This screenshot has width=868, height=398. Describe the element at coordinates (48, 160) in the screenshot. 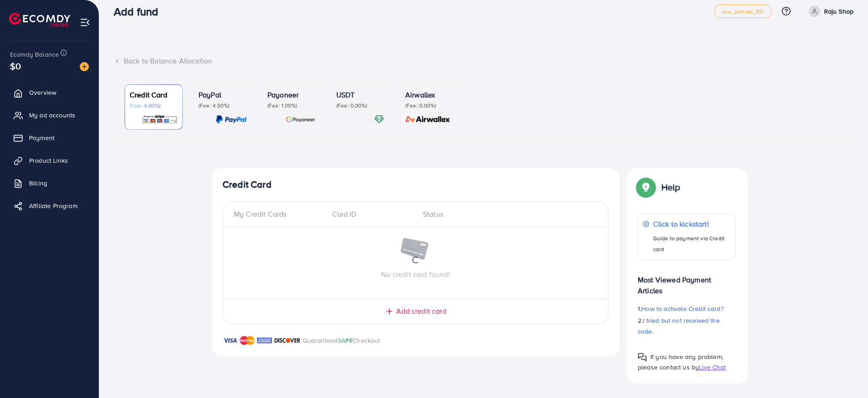

I see `span: Product Links` at that location.